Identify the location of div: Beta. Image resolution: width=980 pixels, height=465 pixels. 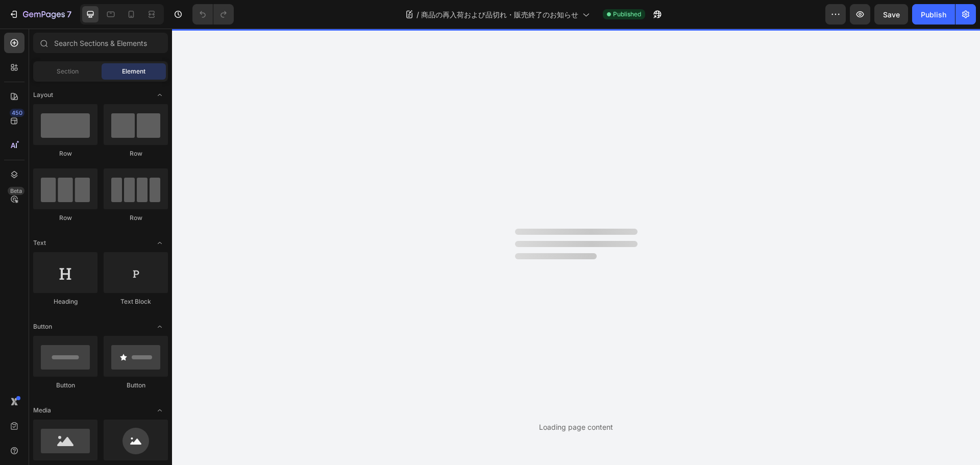
(16, 191).